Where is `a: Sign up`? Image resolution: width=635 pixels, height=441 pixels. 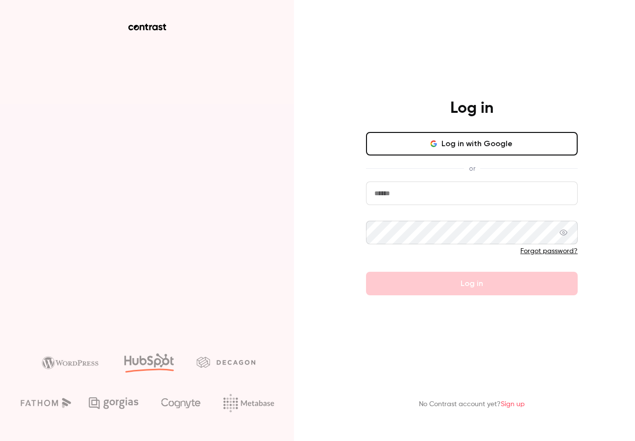
a: Sign up is located at coordinates (513, 404).